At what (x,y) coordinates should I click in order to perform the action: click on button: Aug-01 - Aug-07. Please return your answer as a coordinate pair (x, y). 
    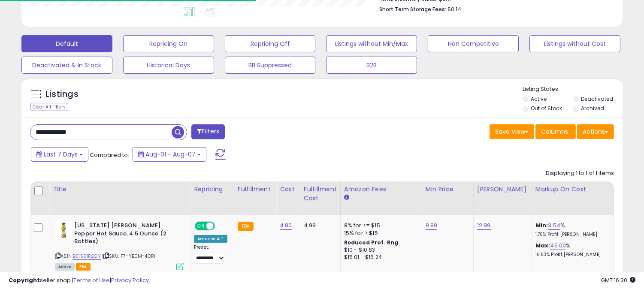
    Looking at the image, I should click on (169, 154).